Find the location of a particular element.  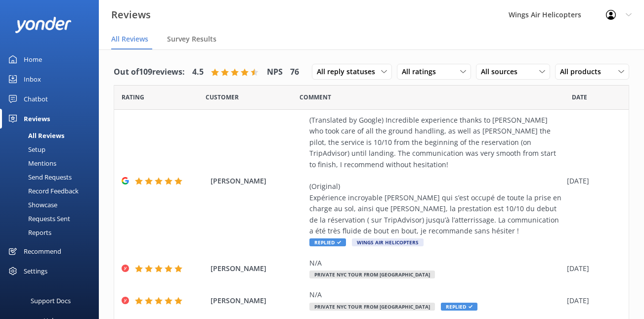

a: Setup is located at coordinates (52, 150).